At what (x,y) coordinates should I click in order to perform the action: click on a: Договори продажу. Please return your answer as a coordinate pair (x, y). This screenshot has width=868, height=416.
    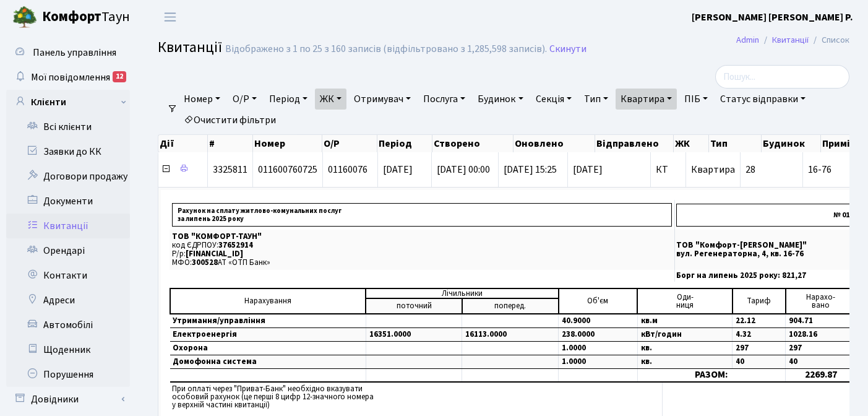
    Looking at the image, I should click on (68, 177).